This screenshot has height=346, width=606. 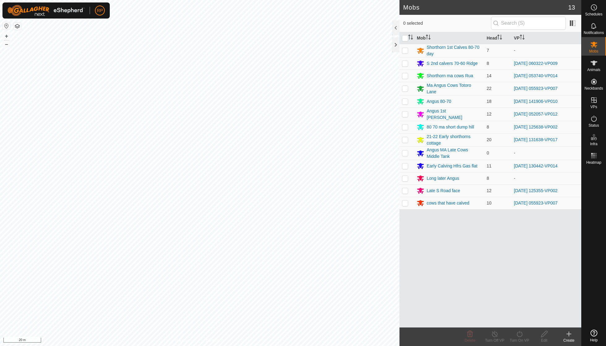 What do you see at coordinates (448, 203) in the screenshot?
I see `div: cows that have calved` at bounding box center [448, 203].